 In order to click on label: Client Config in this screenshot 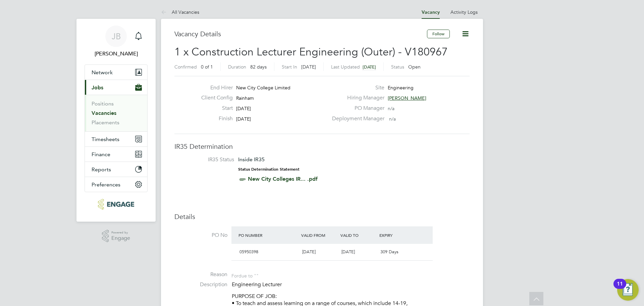, I will do `click(214, 98)`.